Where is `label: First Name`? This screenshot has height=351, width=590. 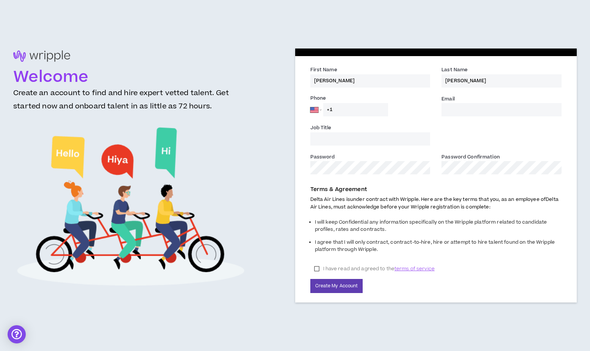 label: First Name is located at coordinates (323, 70).